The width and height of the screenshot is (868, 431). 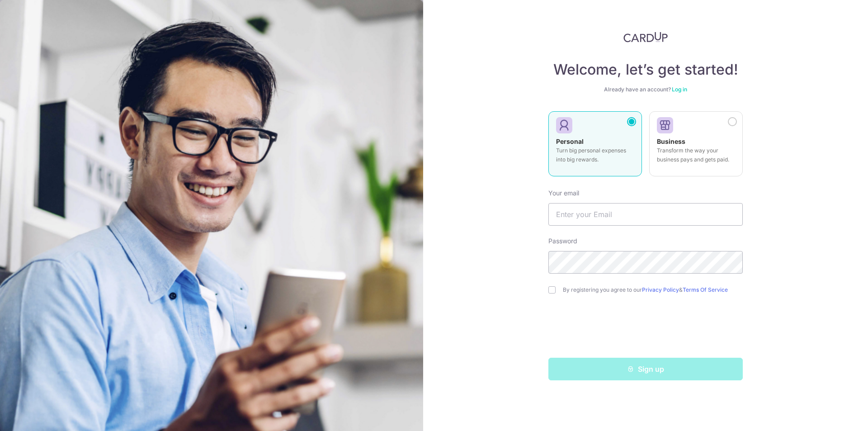 What do you see at coordinates (679, 89) in the screenshot?
I see `a: Log in` at bounding box center [679, 89].